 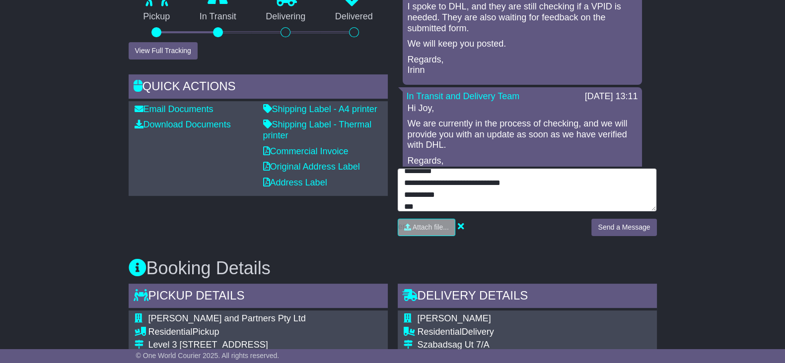 I want to click on a: Original Address Label, so click(x=311, y=167).